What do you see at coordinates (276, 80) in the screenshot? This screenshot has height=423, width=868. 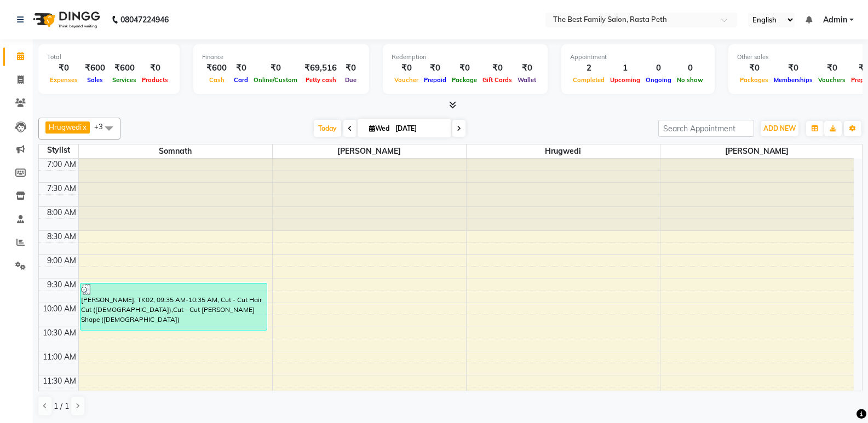 I see `span: Online/Custom` at bounding box center [276, 80].